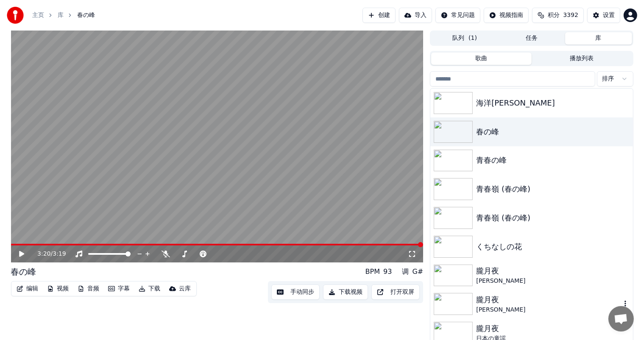 The image size is (644, 340). I want to click on a: 打開聊天, so click(621, 319).